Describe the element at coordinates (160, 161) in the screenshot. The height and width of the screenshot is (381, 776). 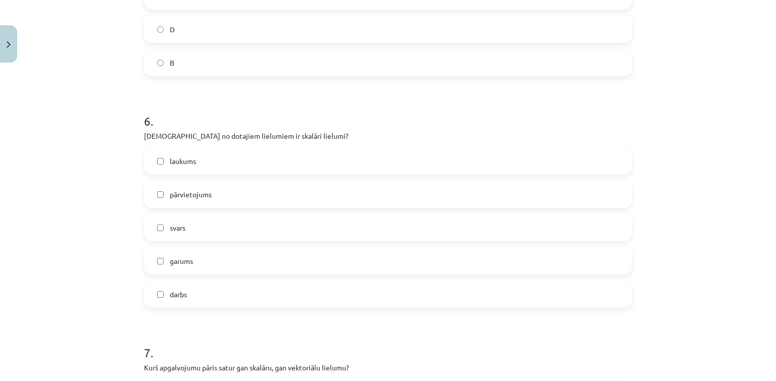
I see `input: laukums` at that location.